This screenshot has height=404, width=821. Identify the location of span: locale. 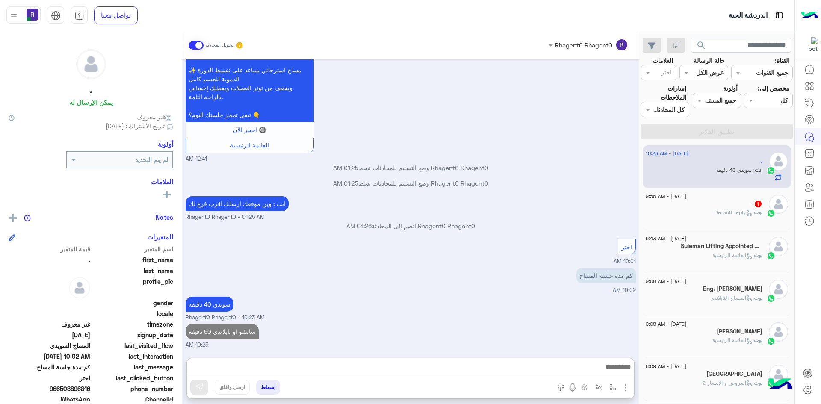
(133, 313).